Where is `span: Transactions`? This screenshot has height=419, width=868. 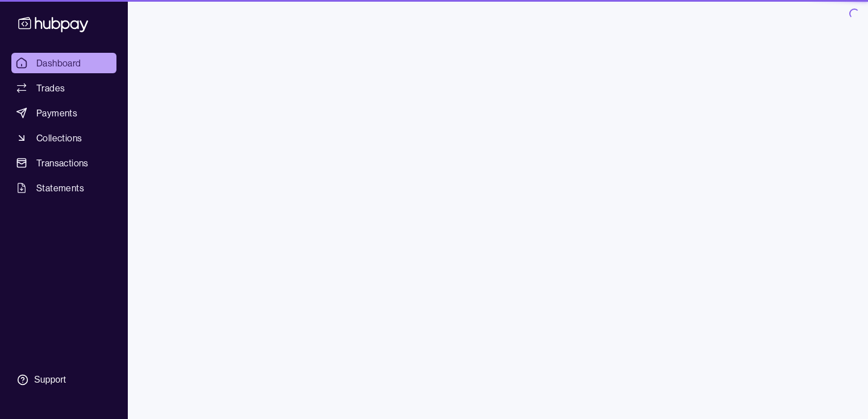 span: Transactions is located at coordinates (63, 163).